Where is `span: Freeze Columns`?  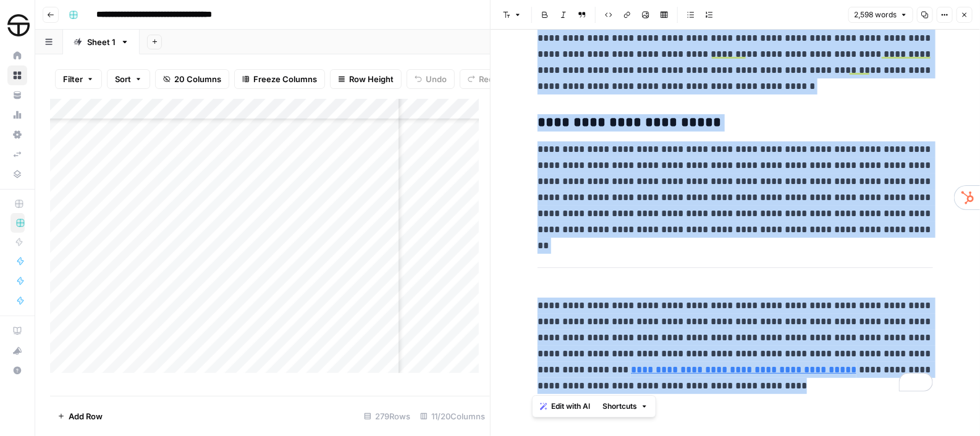
span: Freeze Columns is located at coordinates (285, 79).